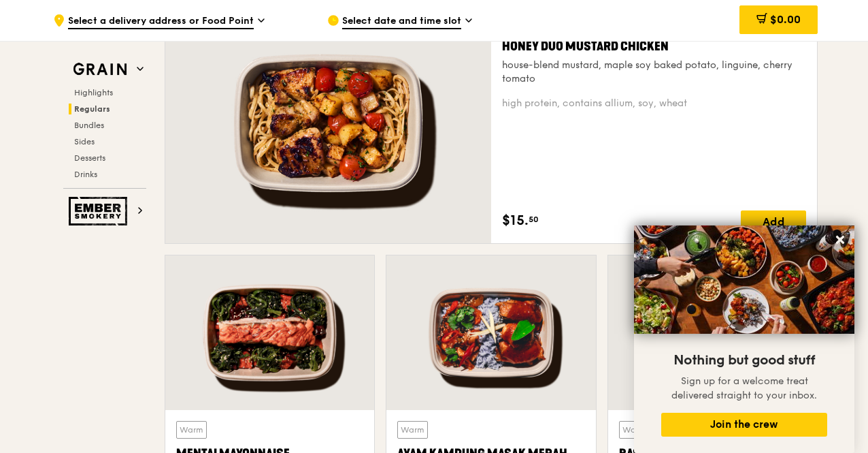 The image size is (868, 453). Describe the element at coordinates (85, 141) in the screenshot. I see `span: Sides` at that location.